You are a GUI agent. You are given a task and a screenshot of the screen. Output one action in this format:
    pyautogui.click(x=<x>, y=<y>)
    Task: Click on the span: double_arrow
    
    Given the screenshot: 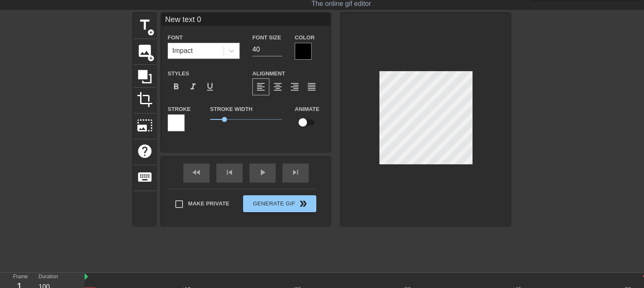 What is the action you would take?
    pyautogui.click(x=303, y=204)
    